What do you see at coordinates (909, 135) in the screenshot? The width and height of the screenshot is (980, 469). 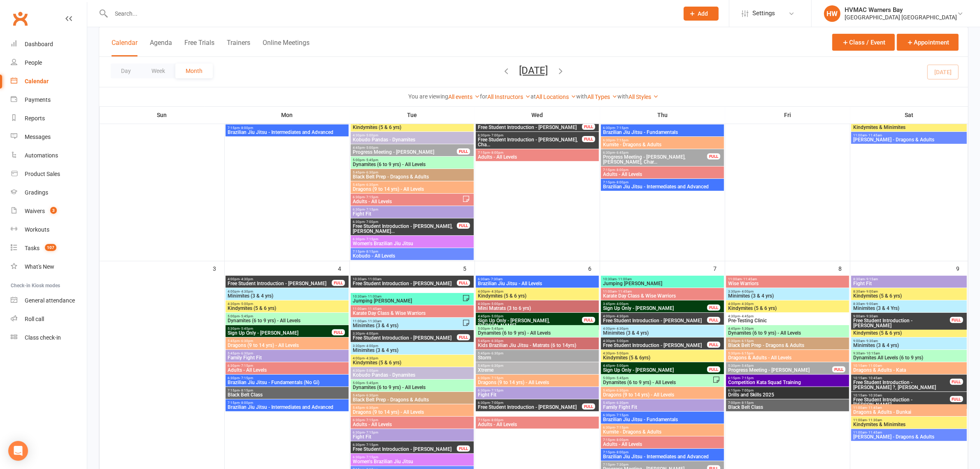 I see `span: 11:00am` at bounding box center [909, 135].